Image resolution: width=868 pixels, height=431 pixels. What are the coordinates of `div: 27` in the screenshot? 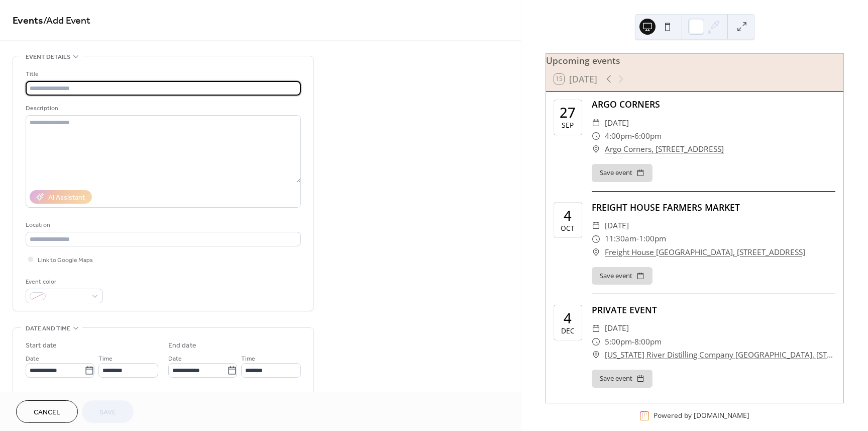 It's located at (568, 113).